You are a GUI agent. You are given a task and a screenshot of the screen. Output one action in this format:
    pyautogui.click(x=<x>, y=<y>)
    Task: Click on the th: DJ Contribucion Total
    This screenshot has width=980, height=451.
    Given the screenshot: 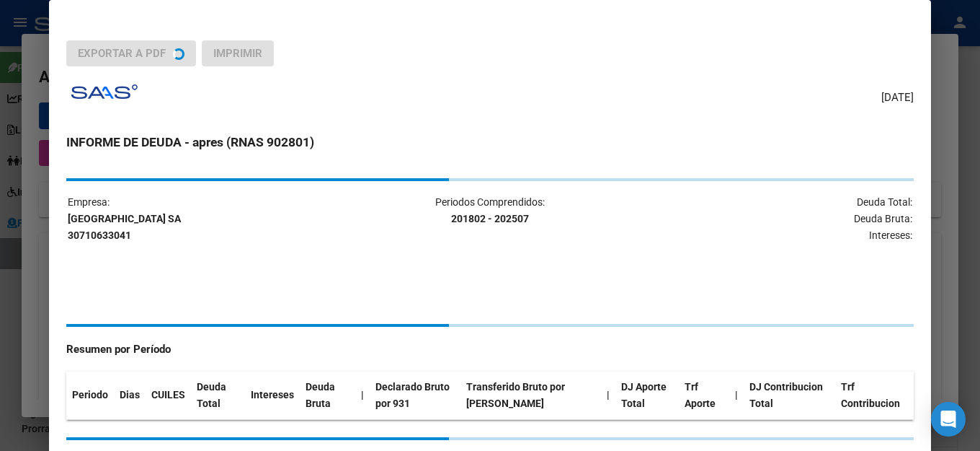 What is the action you would take?
    pyautogui.click(x=789, y=395)
    